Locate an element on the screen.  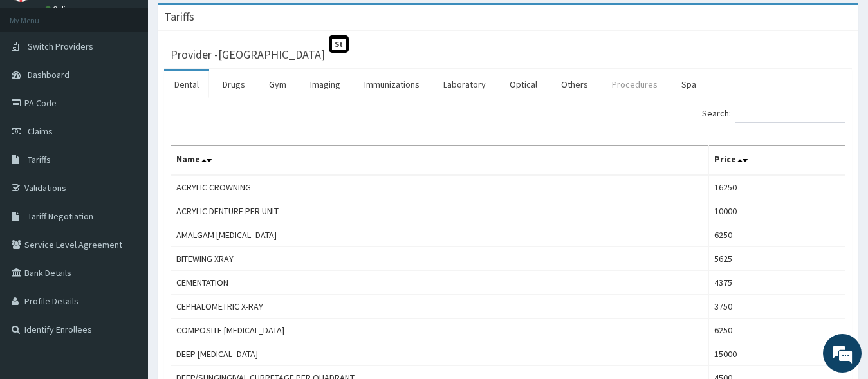
a: Immunizations is located at coordinates (392, 84).